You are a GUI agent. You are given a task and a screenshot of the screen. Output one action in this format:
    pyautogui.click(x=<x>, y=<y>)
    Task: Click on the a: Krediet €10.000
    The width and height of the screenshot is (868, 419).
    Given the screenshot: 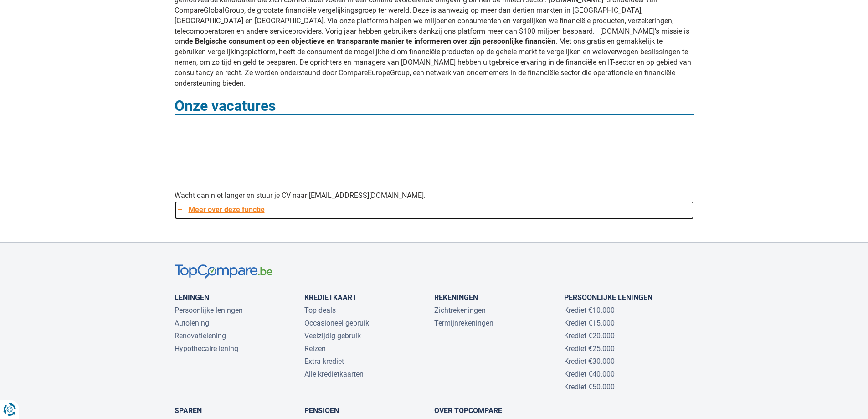 What is the action you would take?
    pyautogui.click(x=589, y=310)
    